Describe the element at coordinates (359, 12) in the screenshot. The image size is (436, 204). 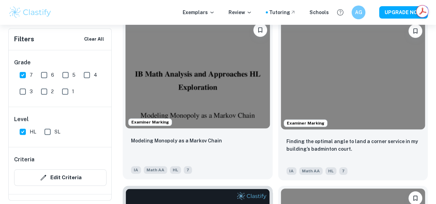
I see `h6: AG` at that location.